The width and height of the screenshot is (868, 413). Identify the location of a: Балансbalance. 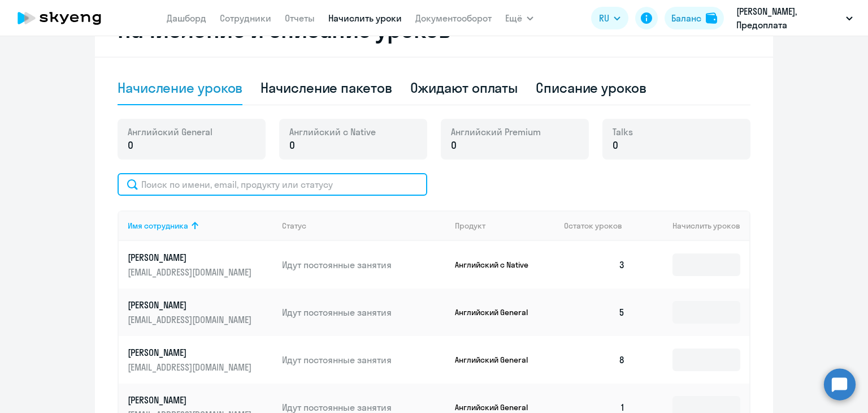
(694, 18).